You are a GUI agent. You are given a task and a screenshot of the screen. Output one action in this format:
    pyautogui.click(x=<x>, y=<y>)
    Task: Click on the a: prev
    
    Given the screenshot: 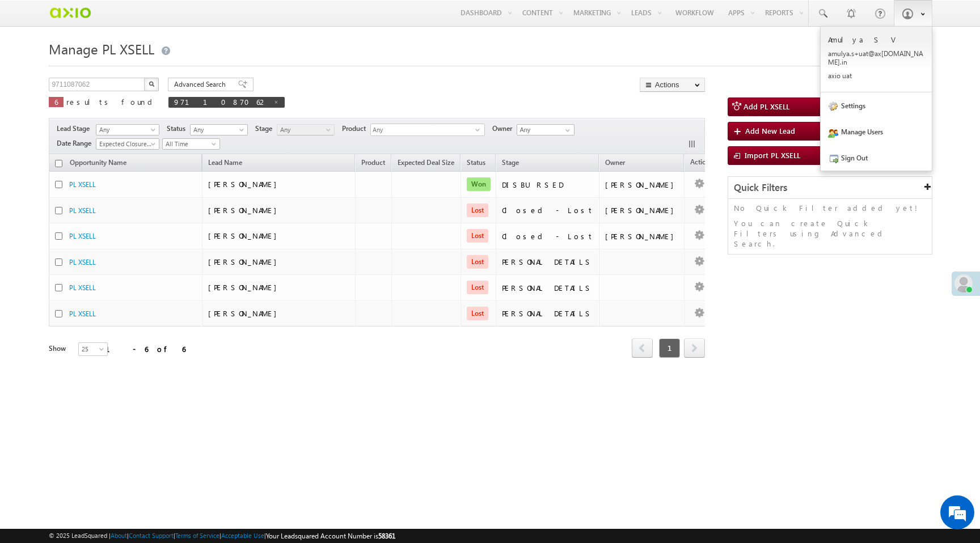 What is the action you would take?
    pyautogui.click(x=642, y=349)
    